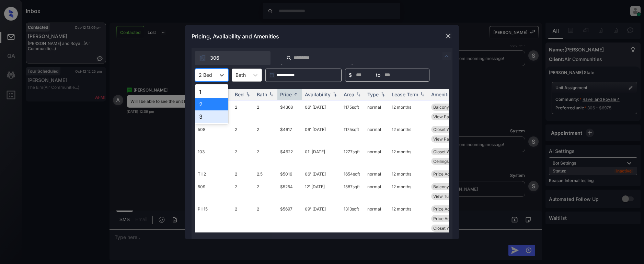  Describe the element at coordinates (448, 36) in the screenshot. I see `img: close` at that location.